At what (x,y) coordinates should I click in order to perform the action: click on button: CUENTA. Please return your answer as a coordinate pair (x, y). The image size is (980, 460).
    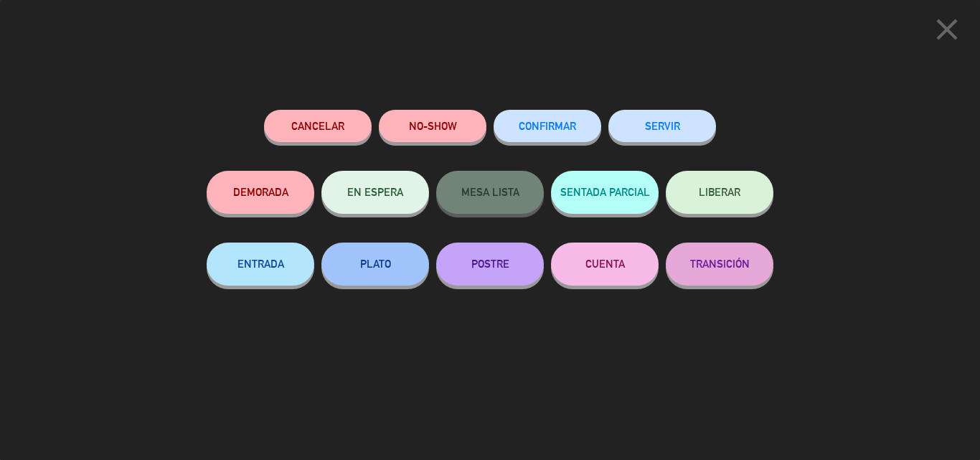
    Looking at the image, I should click on (604, 265).